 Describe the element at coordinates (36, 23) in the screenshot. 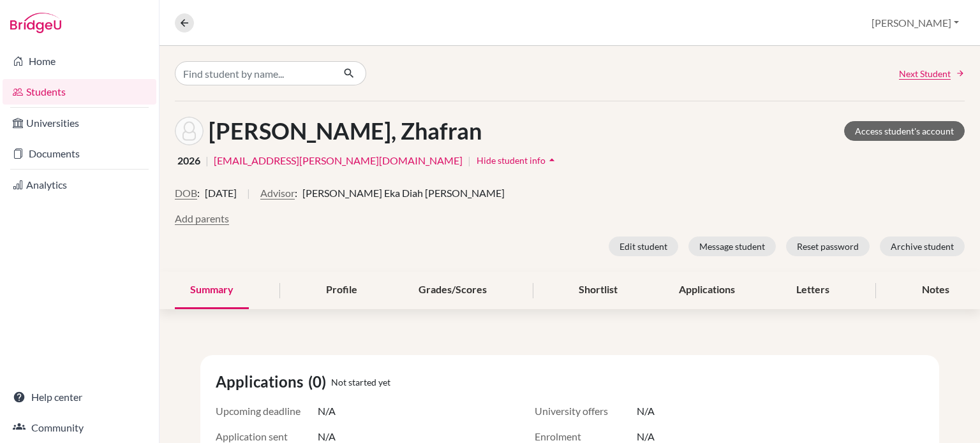

I see `img: Bridge-U` at that location.